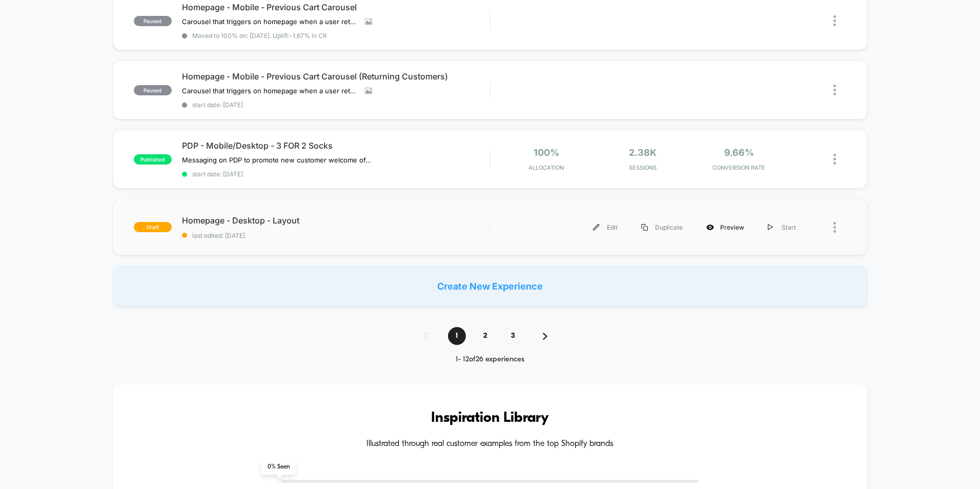  Describe the element at coordinates (335, 145) in the screenshot. I see `span: PDP - Mobile/Desktop - 3 FOR 2 Socks` at that location.